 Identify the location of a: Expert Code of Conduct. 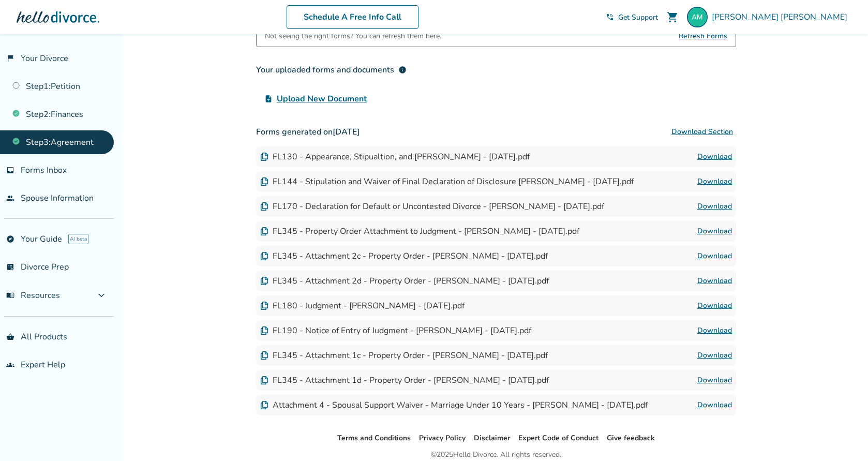
(558, 438).